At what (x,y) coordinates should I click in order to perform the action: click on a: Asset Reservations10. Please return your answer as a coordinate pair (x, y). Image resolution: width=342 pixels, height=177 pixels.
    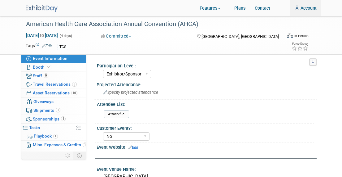
    Looking at the image, I should click on (54, 93).